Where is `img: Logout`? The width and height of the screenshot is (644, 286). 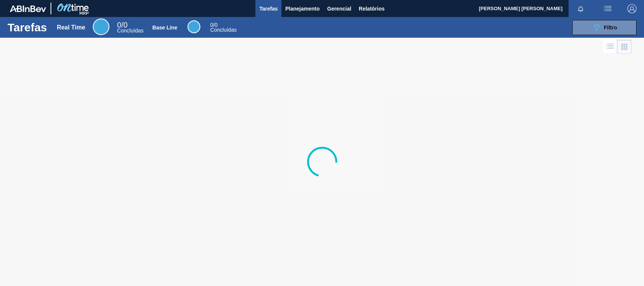
img: Logout is located at coordinates (632, 9).